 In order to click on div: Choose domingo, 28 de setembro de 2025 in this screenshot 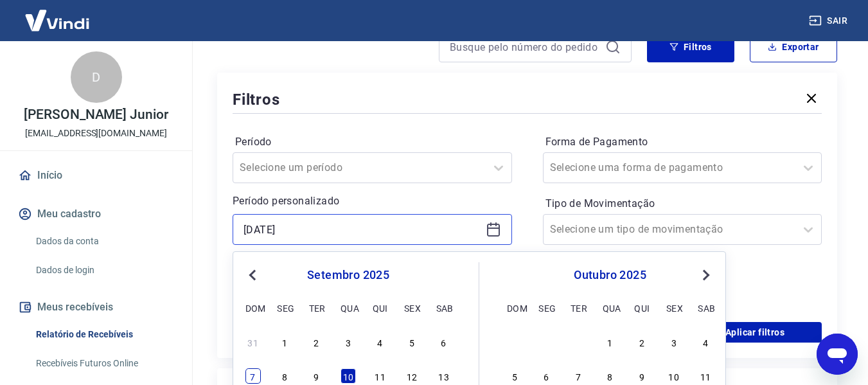, I will do `click(515, 342)`.